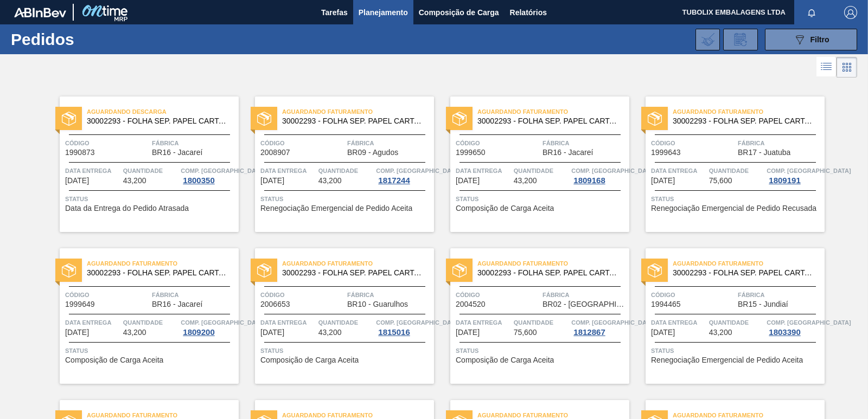  What do you see at coordinates (784, 332) in the screenshot?
I see `div: 1803390` at bounding box center [784, 332].